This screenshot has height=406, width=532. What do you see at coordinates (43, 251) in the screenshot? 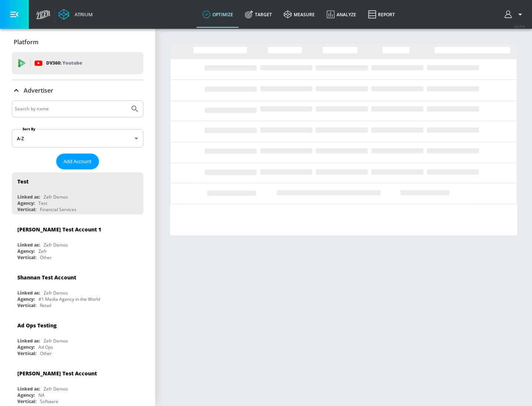
I see `div: Zefr` at bounding box center [43, 251].